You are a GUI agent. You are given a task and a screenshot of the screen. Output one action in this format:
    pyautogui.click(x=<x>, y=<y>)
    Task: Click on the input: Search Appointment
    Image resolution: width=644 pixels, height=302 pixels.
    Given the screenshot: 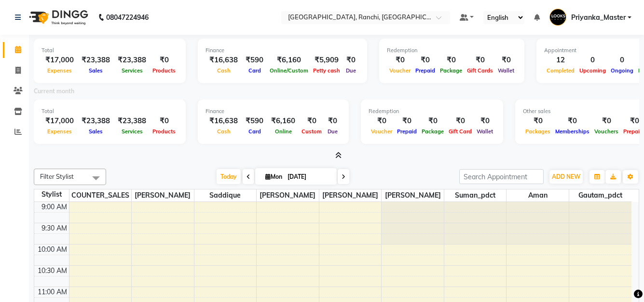 What is the action you would take?
    pyautogui.click(x=501, y=176)
    